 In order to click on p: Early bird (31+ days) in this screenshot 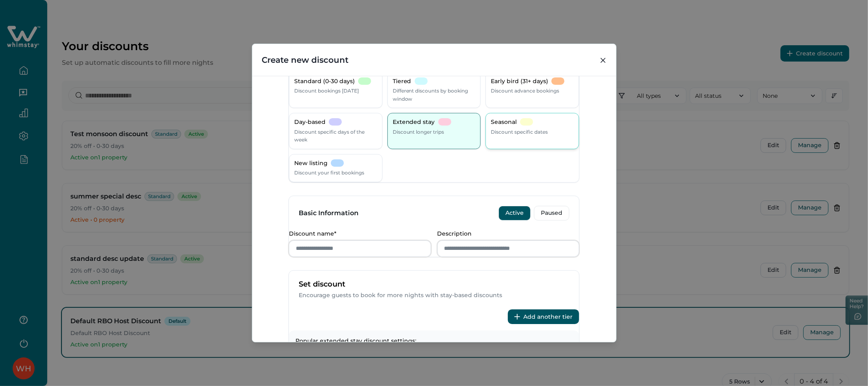, I will do `click(519, 82)`.